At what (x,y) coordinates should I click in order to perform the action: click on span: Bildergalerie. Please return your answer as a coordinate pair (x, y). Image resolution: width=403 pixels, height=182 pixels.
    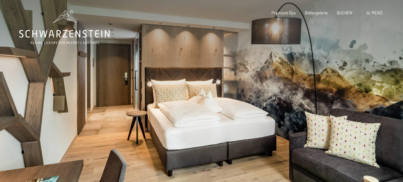
    Looking at the image, I should click on (316, 13).